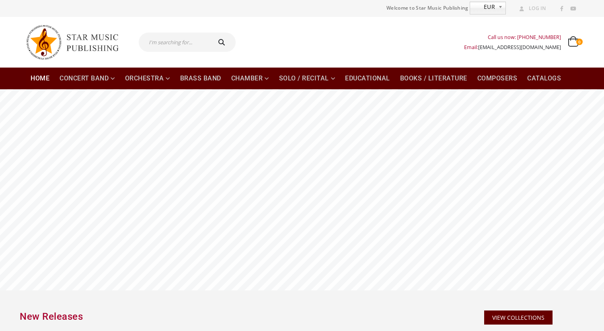 The height and width of the screenshot is (331, 604). I want to click on span: 0, so click(580, 42).